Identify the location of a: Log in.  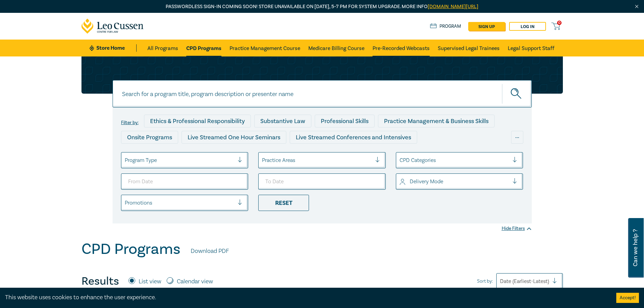
(527, 26).